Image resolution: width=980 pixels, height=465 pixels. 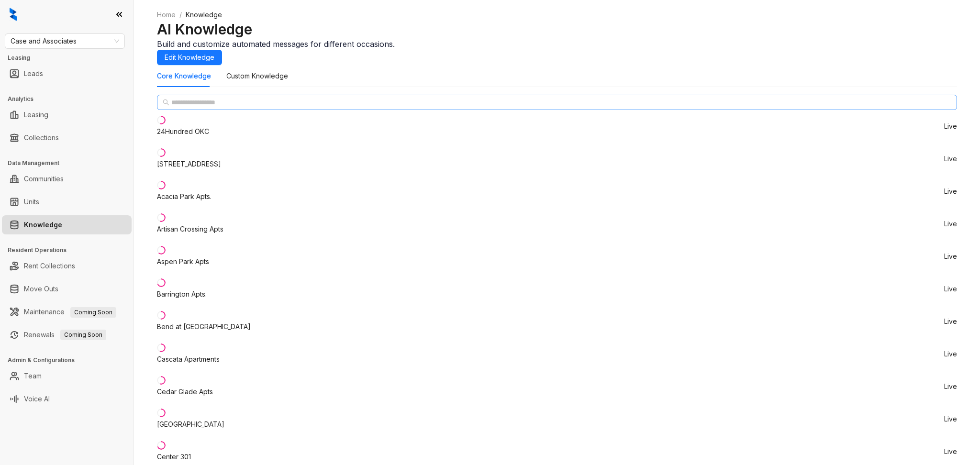 I want to click on a: Communities, so click(x=44, y=179).